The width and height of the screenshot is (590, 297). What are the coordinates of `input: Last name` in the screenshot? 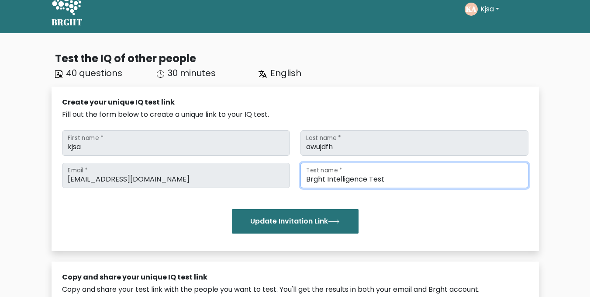 It's located at (415, 143).